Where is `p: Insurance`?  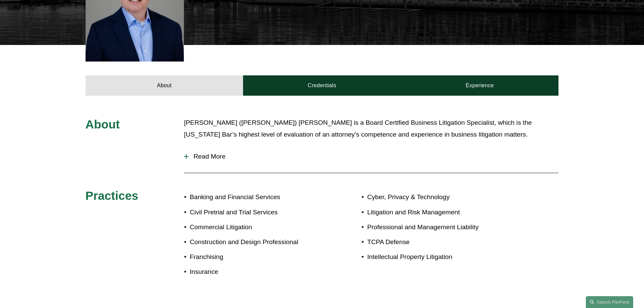
p: Insurance is located at coordinates (255, 272).